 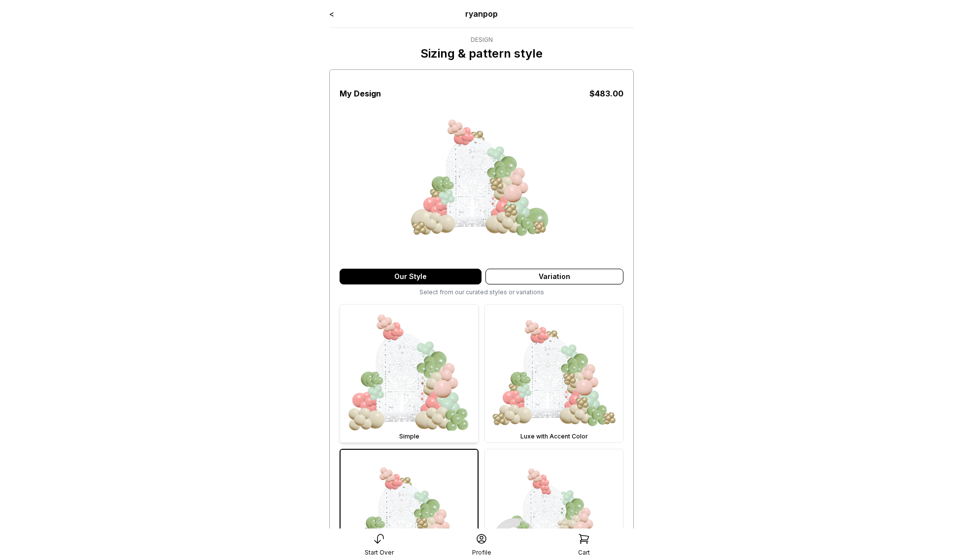 I want to click on div: Simple, so click(x=409, y=437).